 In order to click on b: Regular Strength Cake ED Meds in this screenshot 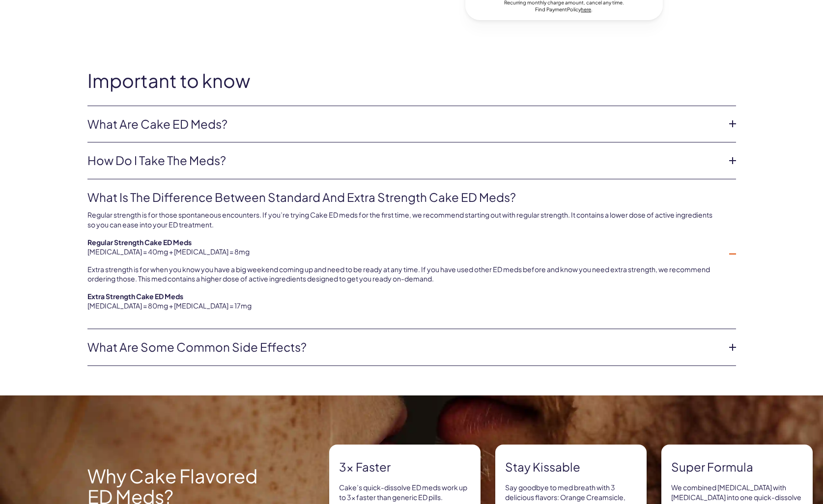, I will do `click(140, 242)`.